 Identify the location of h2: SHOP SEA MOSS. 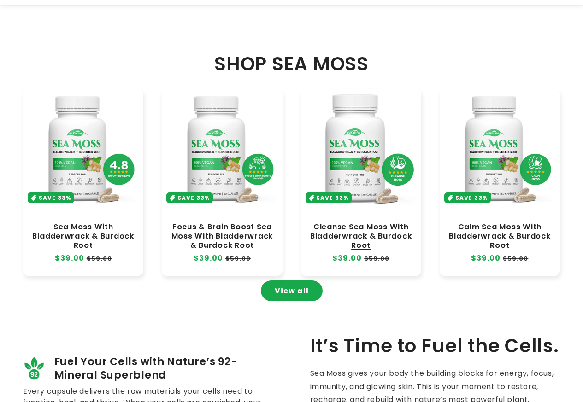
(291, 64).